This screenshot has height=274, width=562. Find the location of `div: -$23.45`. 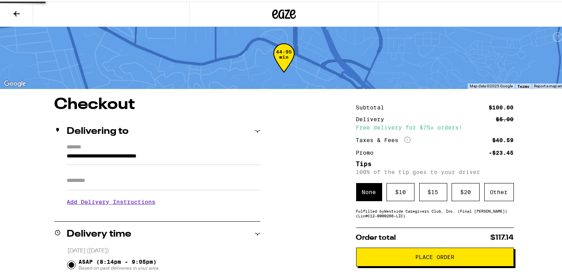

div: -$23.45 is located at coordinates (501, 151).